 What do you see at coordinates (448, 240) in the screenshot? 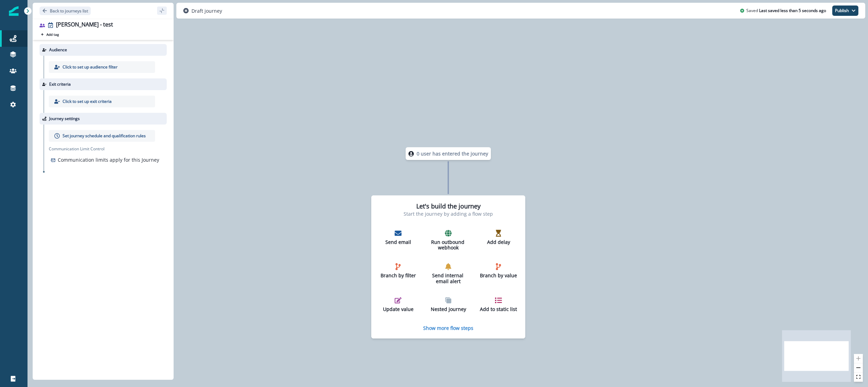
I see `button: Run outbound webhook` at bounding box center [448, 240].